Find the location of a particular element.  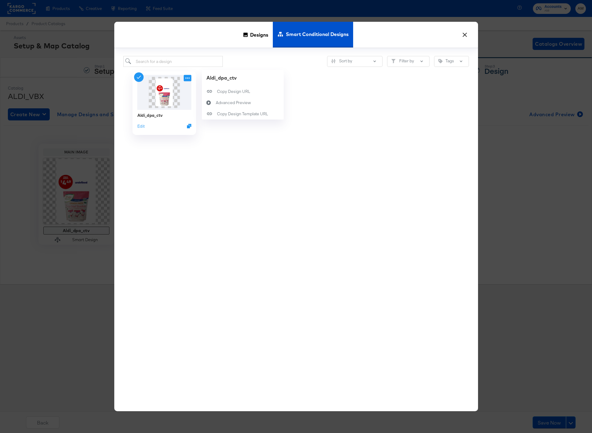

div: Advanced Preview is located at coordinates (233, 103).